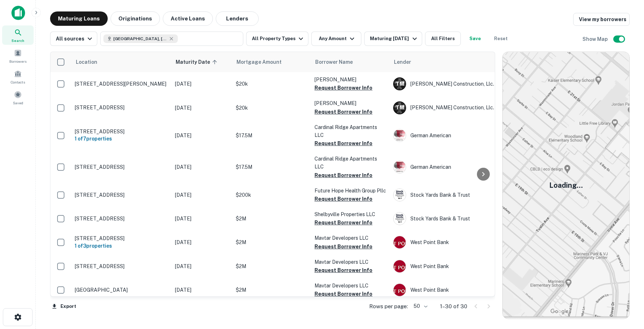 The image size is (644, 329). I want to click on h6: Show Map, so click(596, 39).